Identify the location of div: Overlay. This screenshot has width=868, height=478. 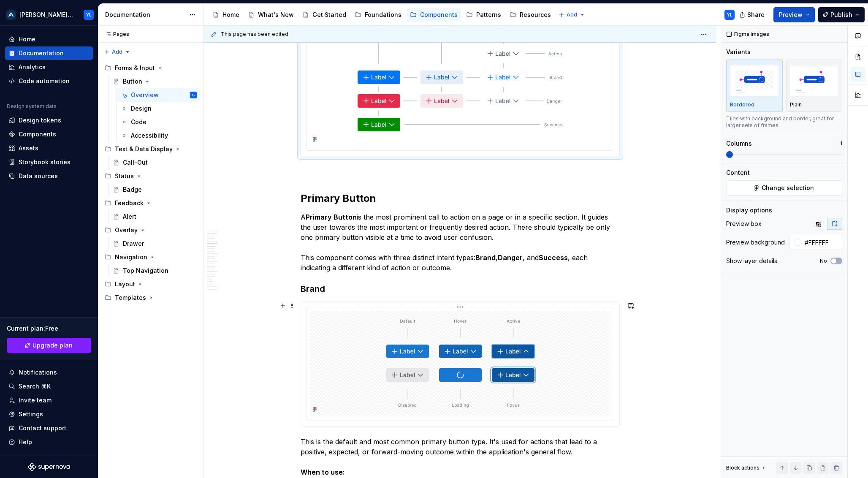
(151, 230).